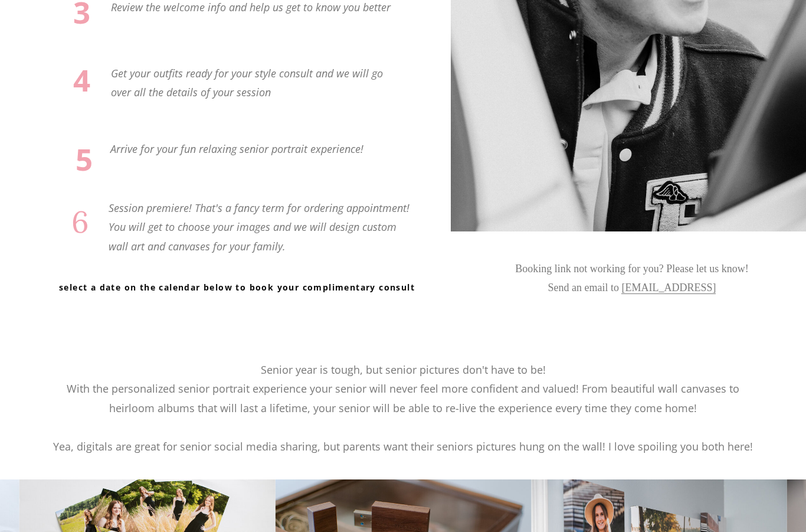 This screenshot has height=532, width=806. Describe the element at coordinates (82, 227) in the screenshot. I see `p: 6` at that location.